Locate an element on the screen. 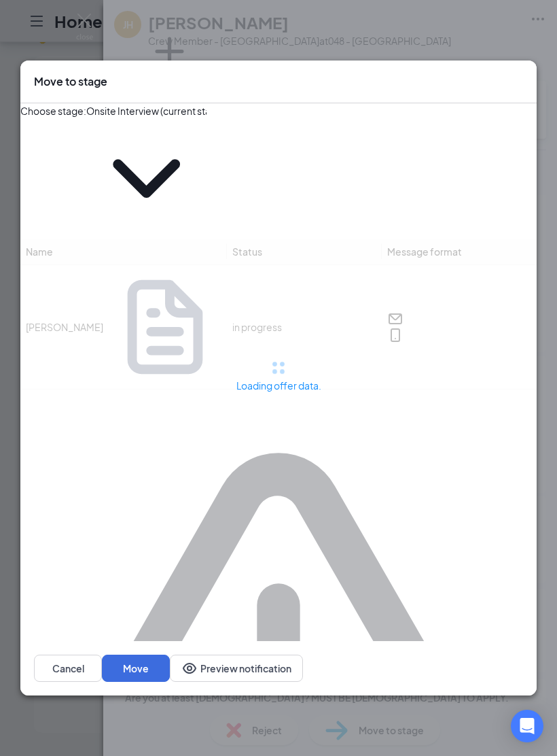  button: Move is located at coordinates (136, 668).